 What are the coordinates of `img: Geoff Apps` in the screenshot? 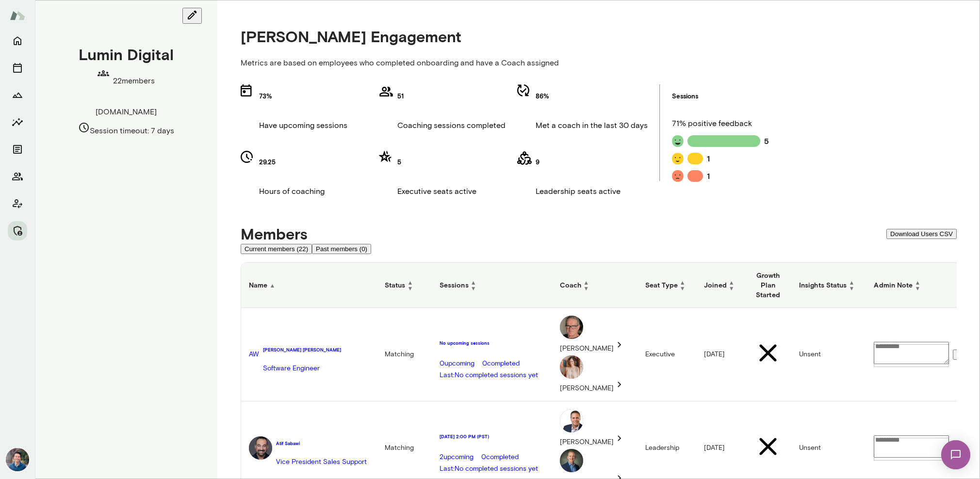 It's located at (571, 327).